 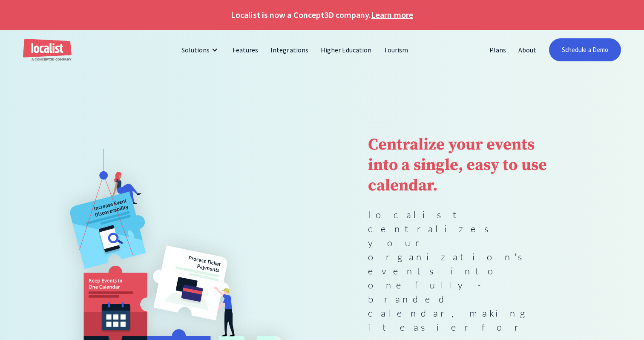 I want to click on a: home, so click(x=47, y=50).